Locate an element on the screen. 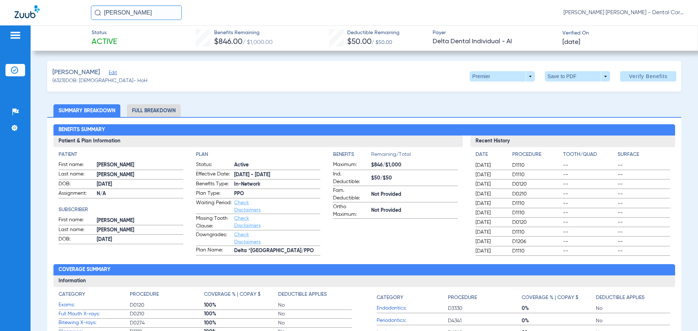 The height and width of the screenshot is (331, 698). app-breakdown-title: Surface is located at coordinates (644, 156).